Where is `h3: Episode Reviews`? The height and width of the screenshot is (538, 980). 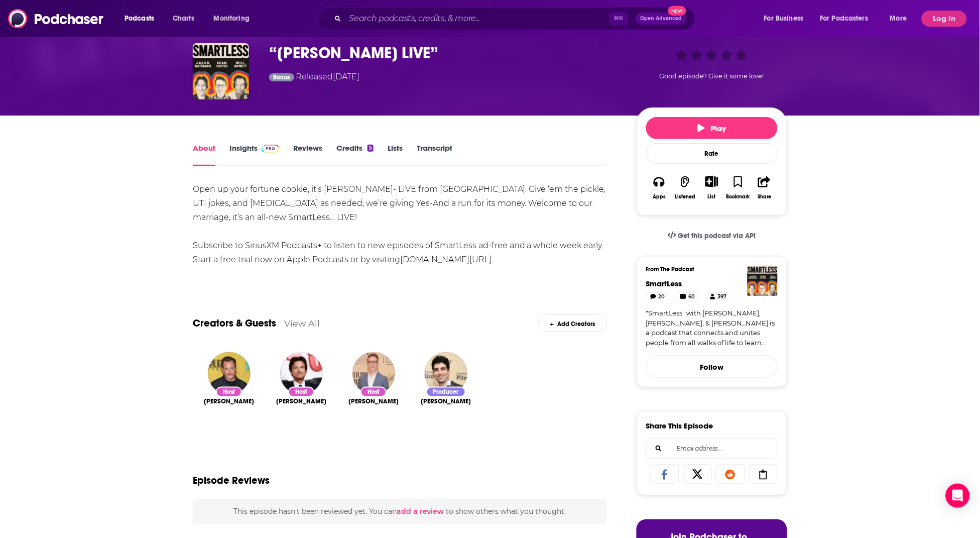 h3: Episode Reviews is located at coordinates (231, 481).